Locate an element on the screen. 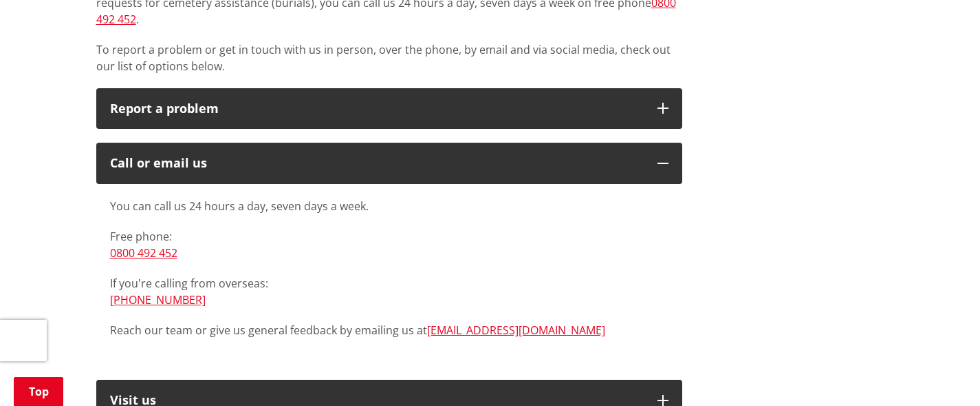 The image size is (980, 406). button: Call or email us is located at coordinates (389, 163).